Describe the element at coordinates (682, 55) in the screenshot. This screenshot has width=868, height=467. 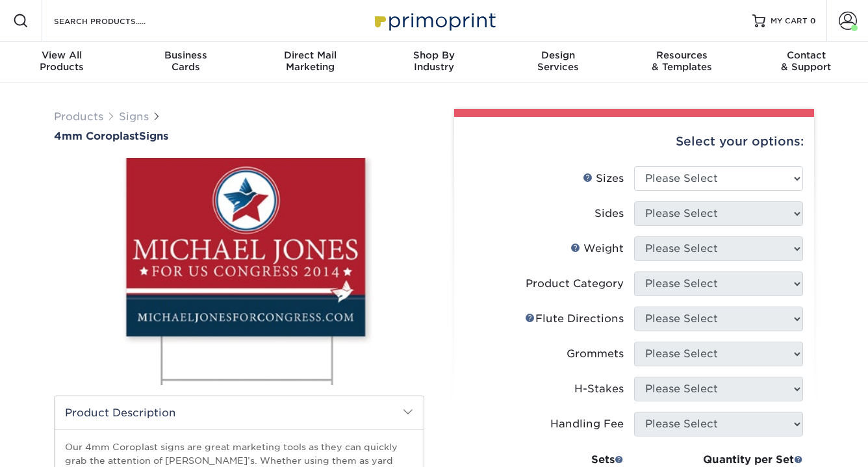
I see `span: Resources` at that location.